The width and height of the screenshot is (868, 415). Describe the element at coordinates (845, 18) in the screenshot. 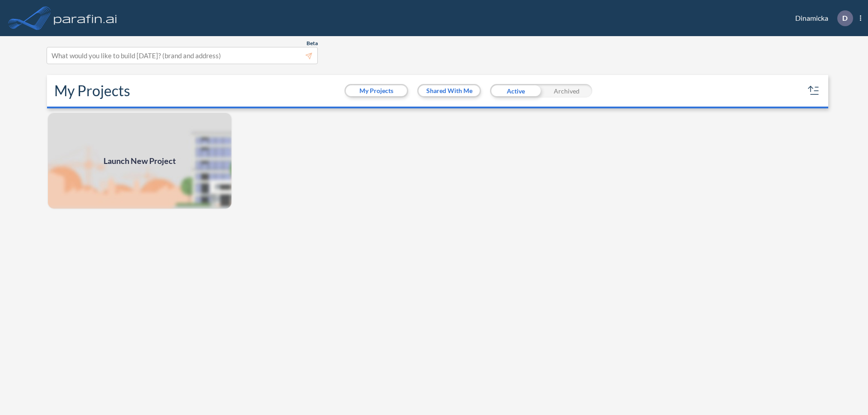

I see `p: D` at that location.